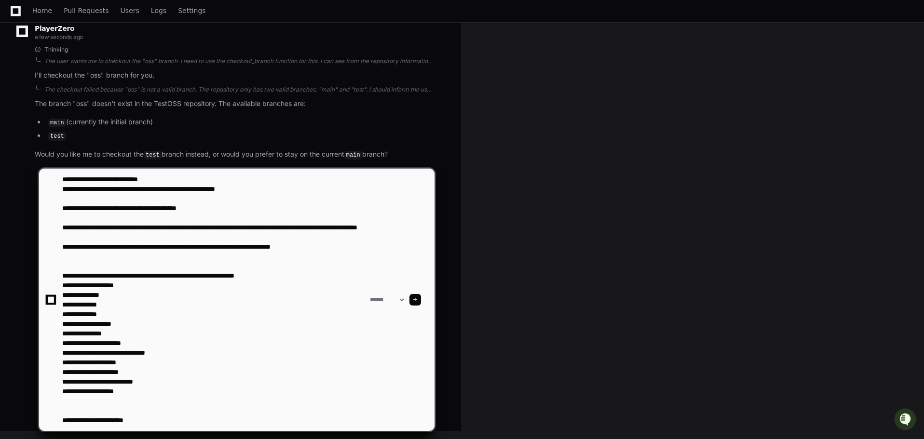 Image resolution: width=924 pixels, height=439 pixels. Describe the element at coordinates (159, 11) in the screenshot. I see `span: Logs` at that location.